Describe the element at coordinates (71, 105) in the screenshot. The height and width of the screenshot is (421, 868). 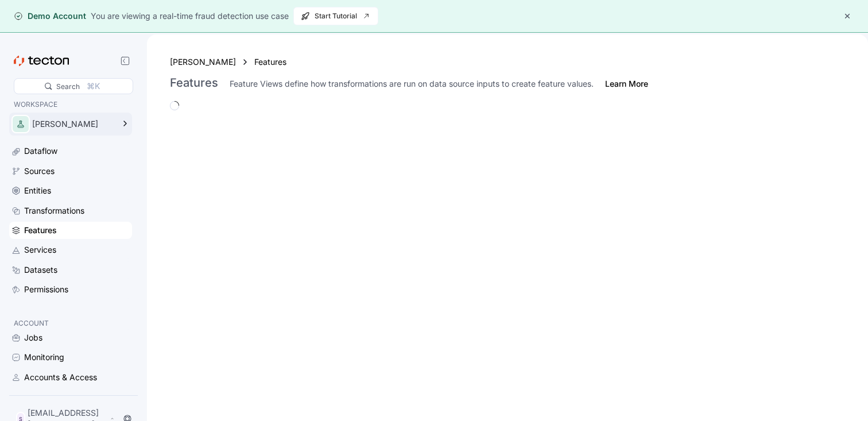
I see `p: WORKSPACE` at that location.